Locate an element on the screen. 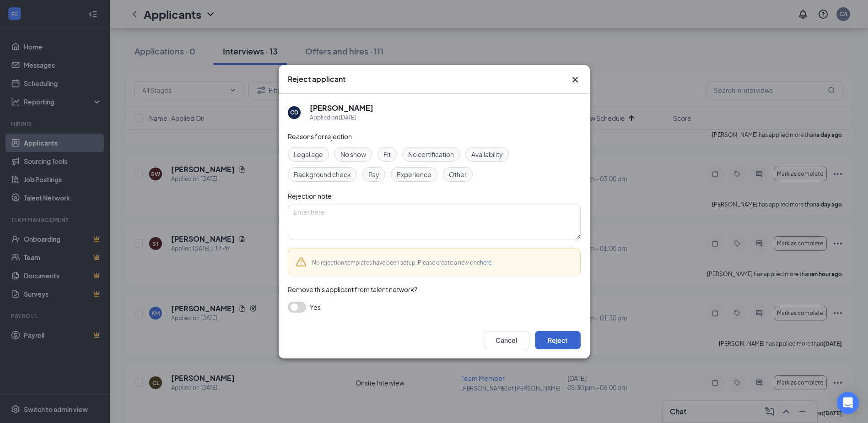 This screenshot has height=423, width=868. div: CD is located at coordinates (294, 112).